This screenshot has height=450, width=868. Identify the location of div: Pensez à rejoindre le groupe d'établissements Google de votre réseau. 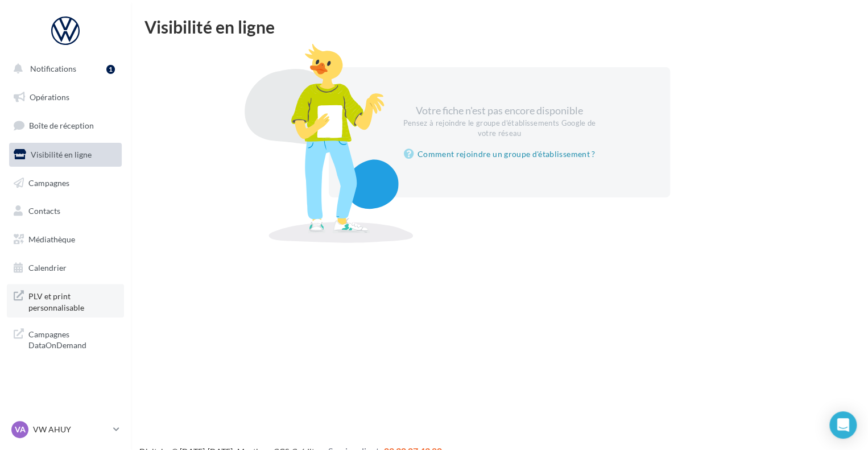
(499, 128).